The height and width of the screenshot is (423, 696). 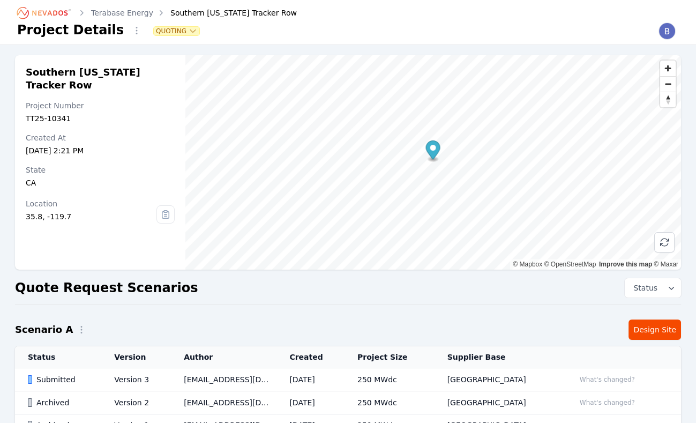 What do you see at coordinates (58, 357) in the screenshot?
I see `th: Status` at bounding box center [58, 357].